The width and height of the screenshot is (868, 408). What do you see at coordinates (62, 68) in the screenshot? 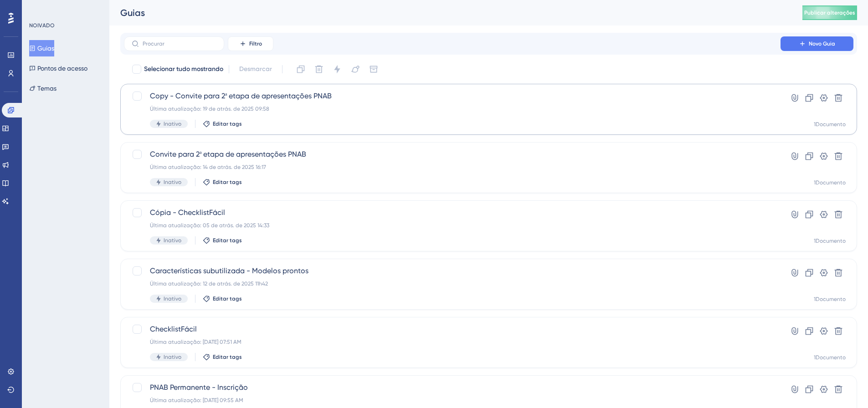
I see `font: Pontos de acesso` at bounding box center [62, 68].